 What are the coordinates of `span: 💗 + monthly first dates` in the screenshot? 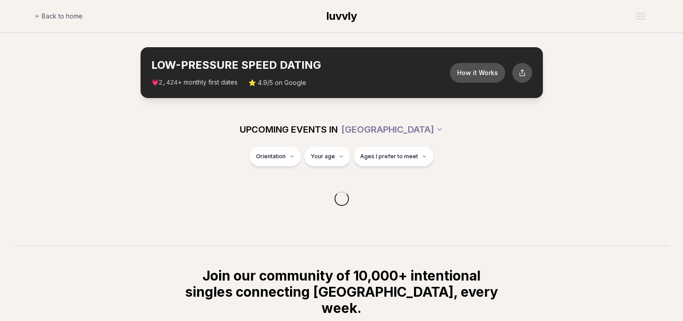 It's located at (194, 82).